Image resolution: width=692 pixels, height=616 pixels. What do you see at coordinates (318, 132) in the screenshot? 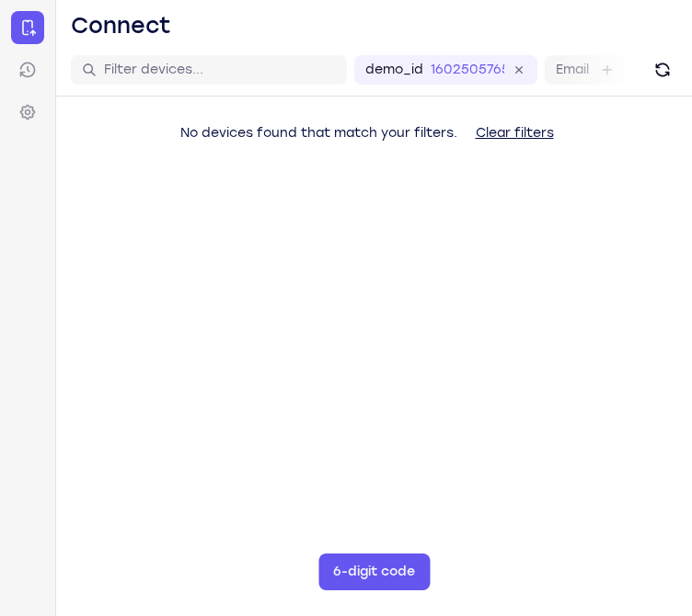
I see `span: No devices found that match your filters.` at bounding box center [318, 132].